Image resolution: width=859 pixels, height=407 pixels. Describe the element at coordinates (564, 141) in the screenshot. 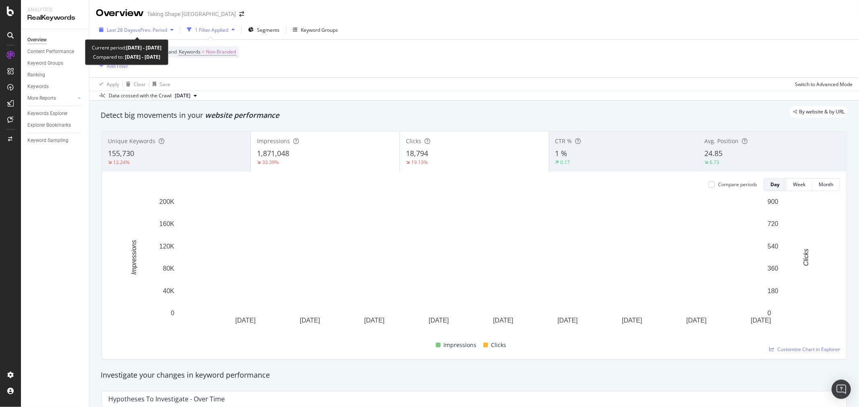

I see `span: CTR %` at that location.